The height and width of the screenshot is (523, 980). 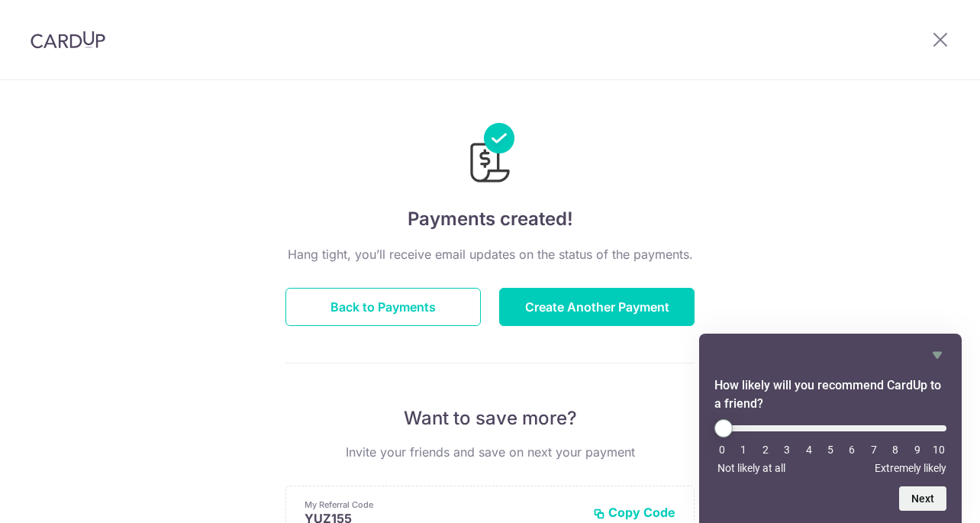 I want to click on li: 1, so click(x=744, y=450).